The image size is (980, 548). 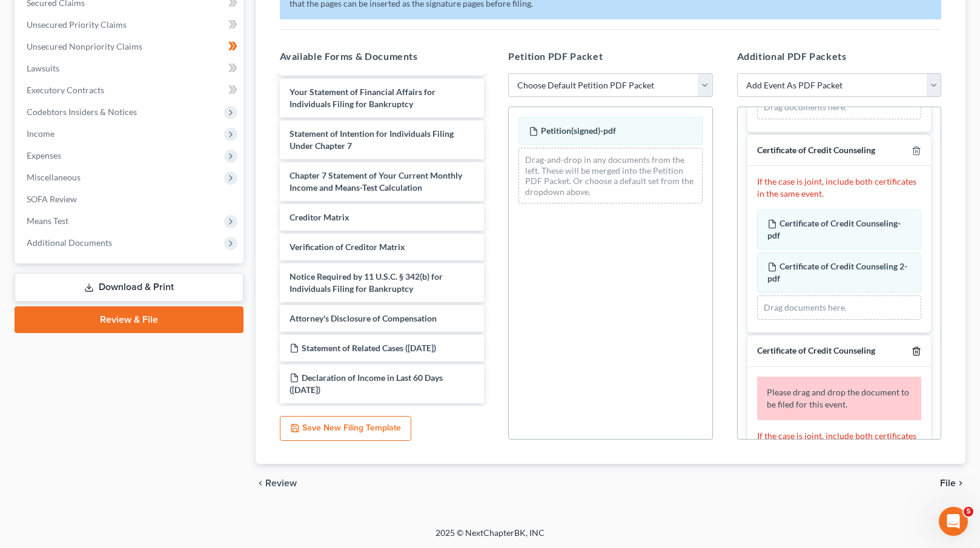 I want to click on span: Miscellaneous, so click(x=53, y=177).